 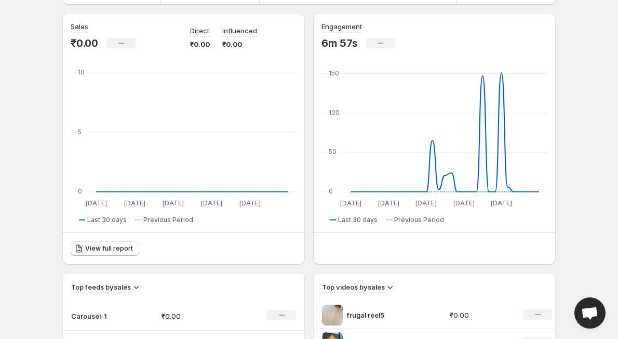 I want to click on h3: Engagement, so click(x=342, y=26).